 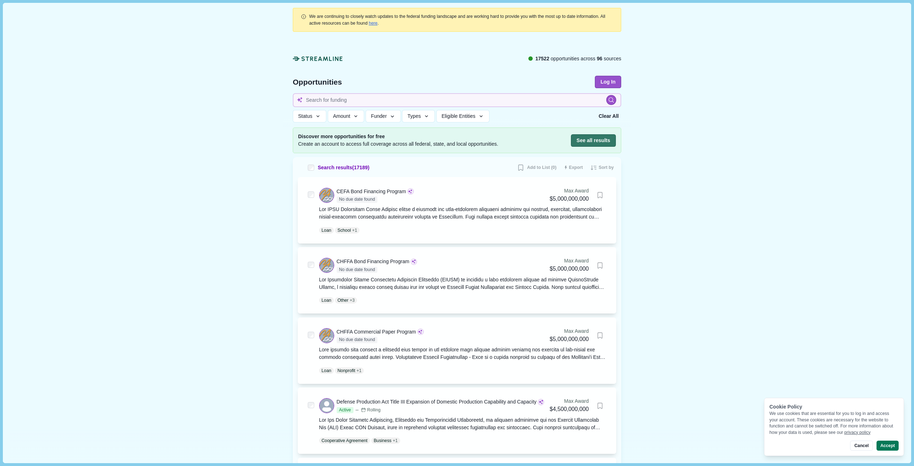 What do you see at coordinates (861, 446) in the screenshot?
I see `button: Cancel` at bounding box center [861, 446].